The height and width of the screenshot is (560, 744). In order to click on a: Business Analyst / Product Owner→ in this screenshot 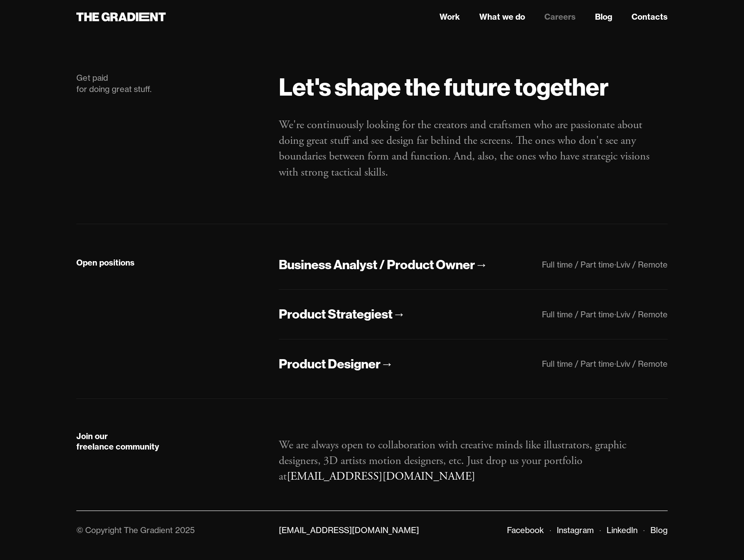, I will do `click(383, 264)`.